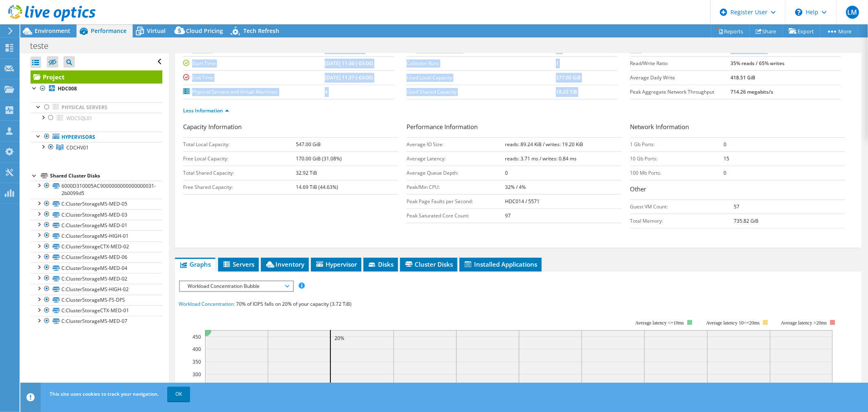 Image resolution: width=868 pixels, height=412 pixels. What do you see at coordinates (839, 31) in the screenshot?
I see `a: More` at bounding box center [839, 31].